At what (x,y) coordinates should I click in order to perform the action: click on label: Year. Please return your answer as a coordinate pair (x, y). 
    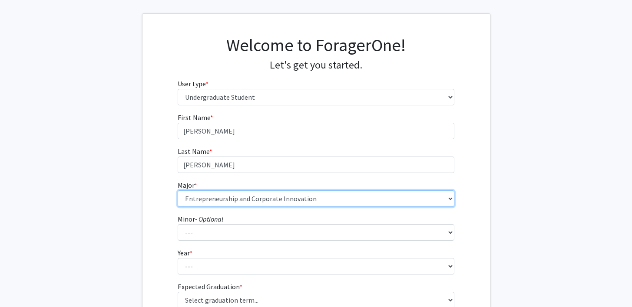
    Looking at the image, I should click on (185, 253).